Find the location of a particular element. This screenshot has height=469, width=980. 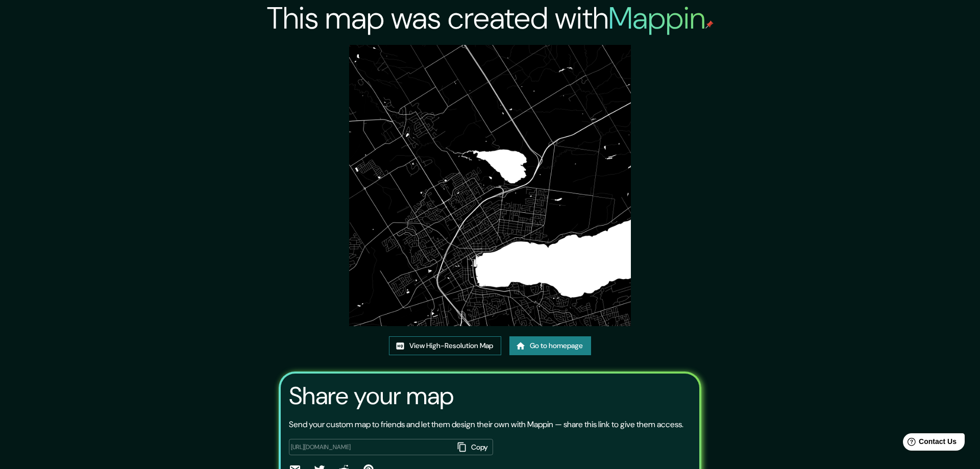

a: Go to homepage is located at coordinates (550, 345).